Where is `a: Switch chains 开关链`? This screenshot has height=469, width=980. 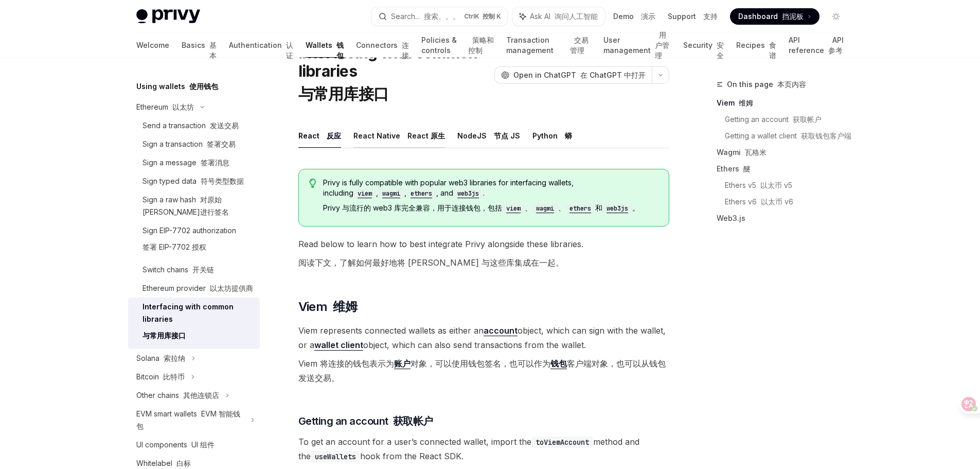
a: Switch chains 开关链 is located at coordinates (194, 270).